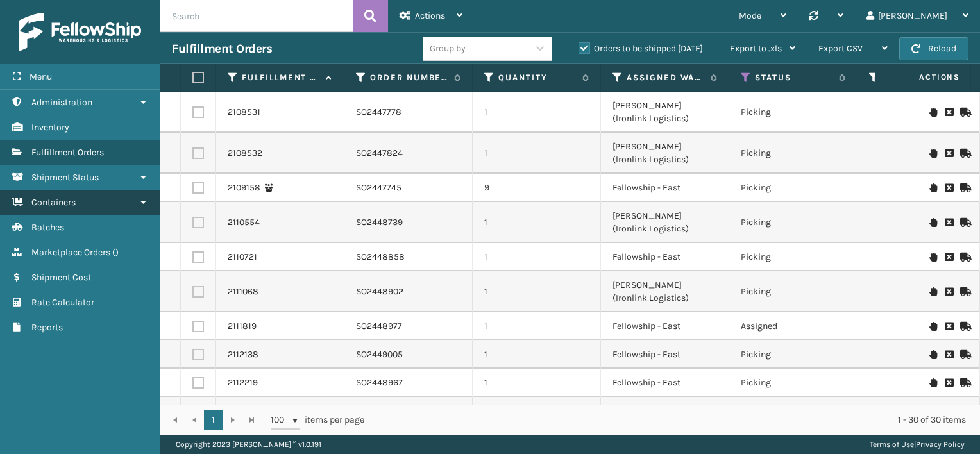  What do you see at coordinates (80, 32) in the screenshot?
I see `img: logo` at bounding box center [80, 32].